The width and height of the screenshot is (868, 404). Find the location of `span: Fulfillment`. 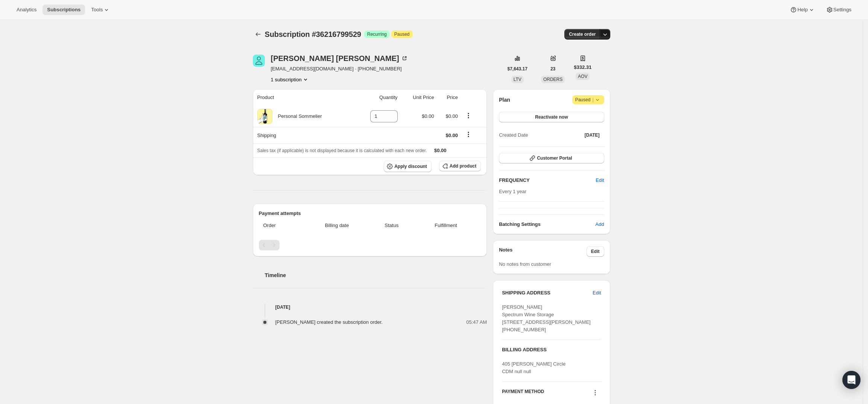

span: Fulfillment is located at coordinates (446, 225).